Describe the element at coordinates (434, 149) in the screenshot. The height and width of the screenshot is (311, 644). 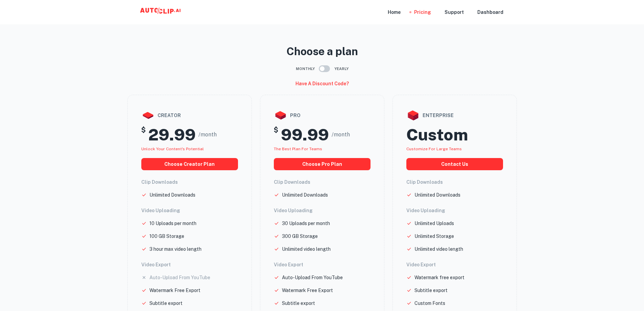
I see `span: Customize for large teams` at that location.